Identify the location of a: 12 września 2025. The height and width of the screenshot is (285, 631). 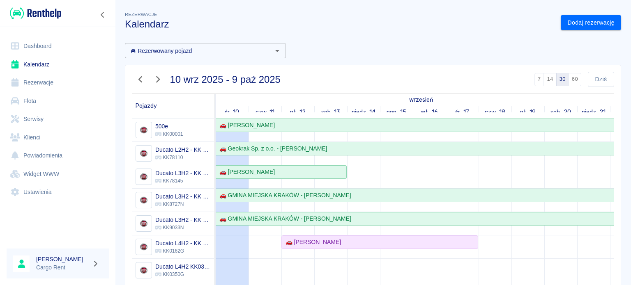
(298, 112).